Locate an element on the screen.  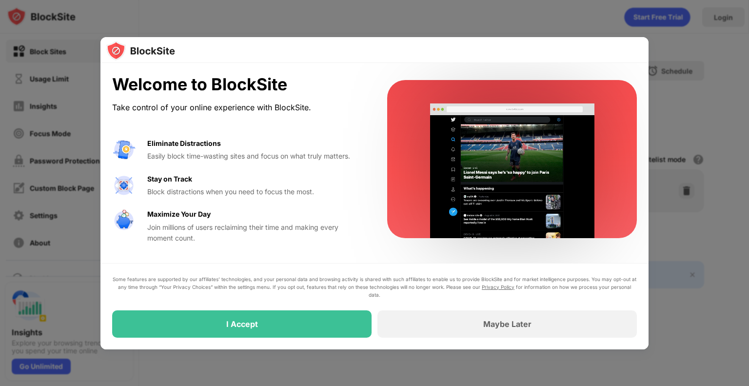
img: value-safe-time.svg is located at coordinates (124, 220).